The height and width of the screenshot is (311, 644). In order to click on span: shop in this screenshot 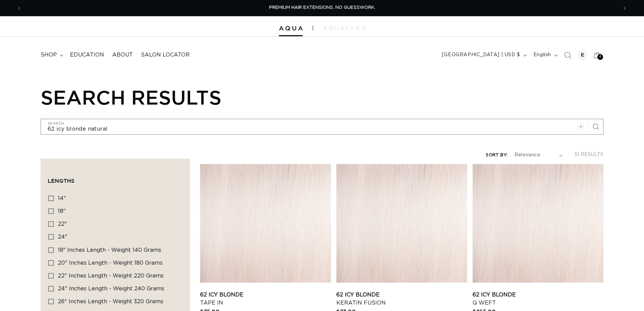, I will do `click(48, 55)`.